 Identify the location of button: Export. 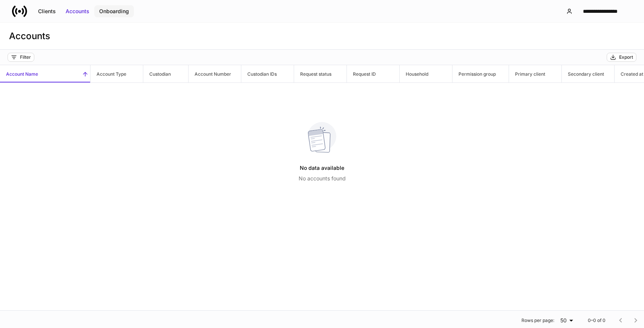
(621, 57).